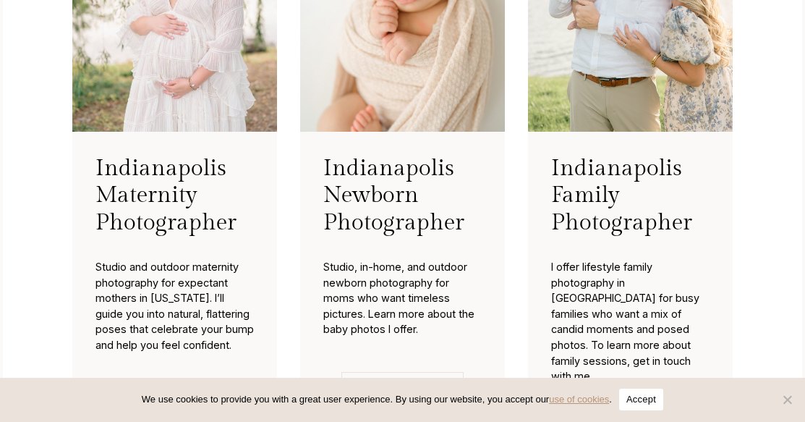  I want to click on a: use of cookies, so click(579, 399).